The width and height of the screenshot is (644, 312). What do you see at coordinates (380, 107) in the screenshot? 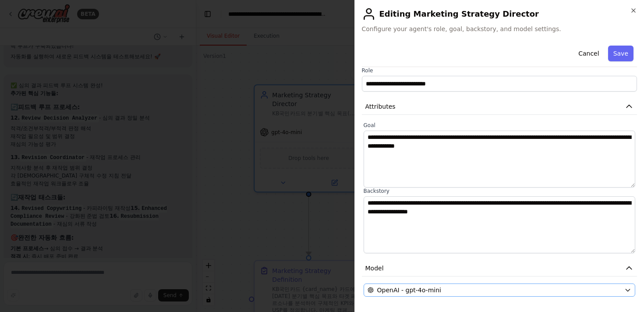
I see `span: Attributes` at bounding box center [380, 107].